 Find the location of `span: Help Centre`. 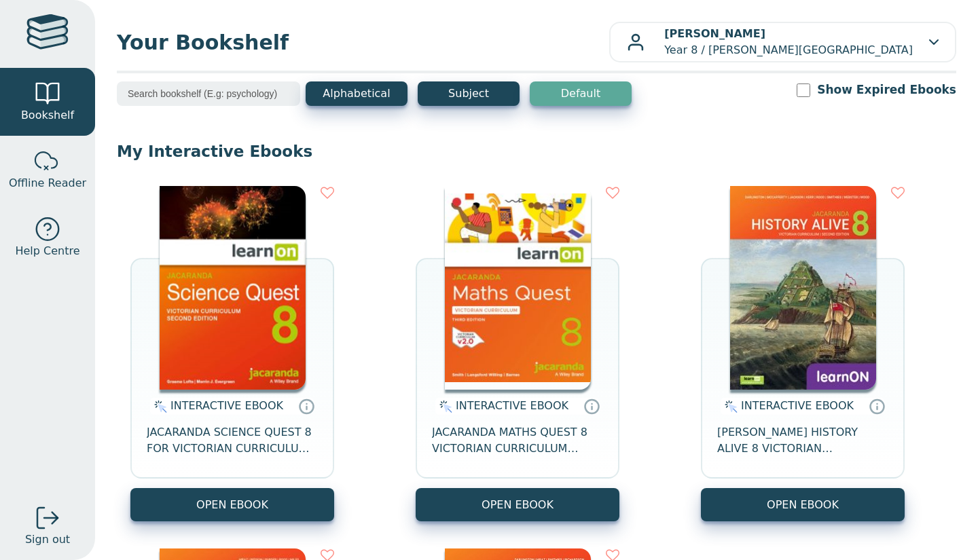

span: Help Centre is located at coordinates (47, 251).